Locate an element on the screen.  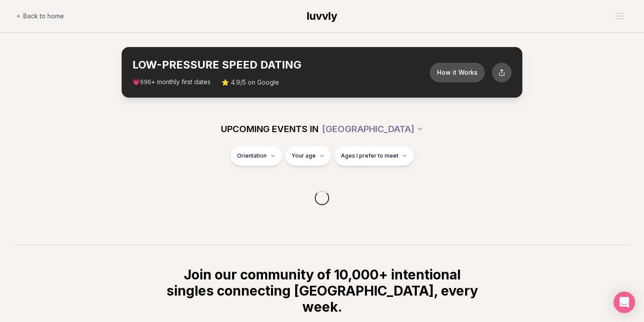
button: Your age is located at coordinates (308, 156).